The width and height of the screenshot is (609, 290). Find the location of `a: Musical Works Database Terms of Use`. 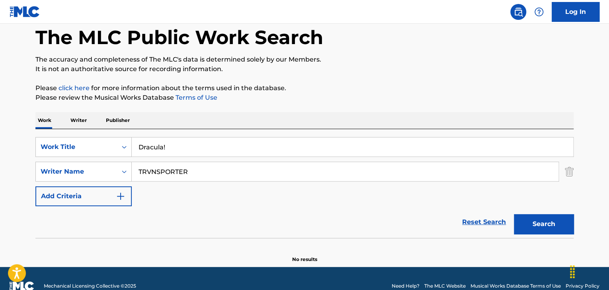

a: Musical Works Database Terms of Use is located at coordinates (515, 286).